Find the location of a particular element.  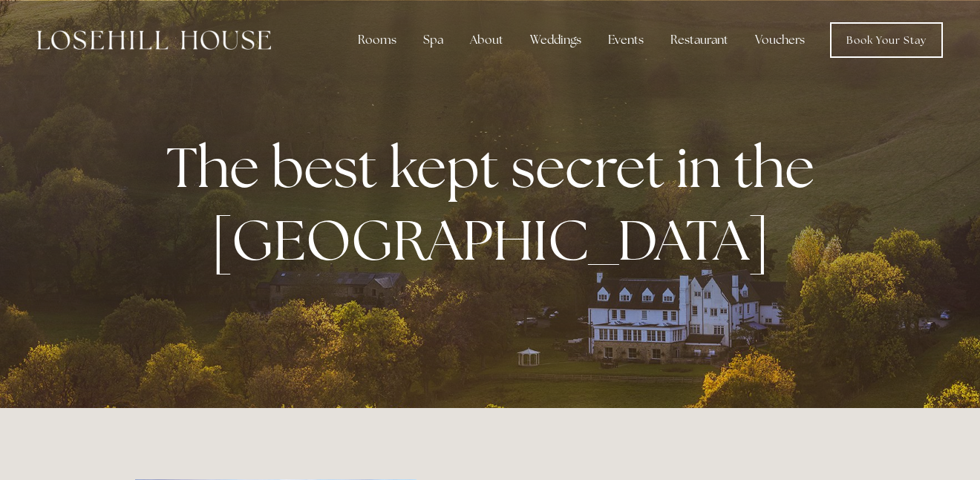

div: Restaurant is located at coordinates (700, 40).